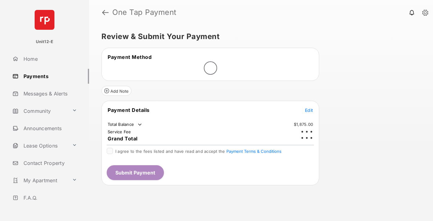  Describe the element at coordinates (50, 128) in the screenshot. I see `a: Announcements` at that location.